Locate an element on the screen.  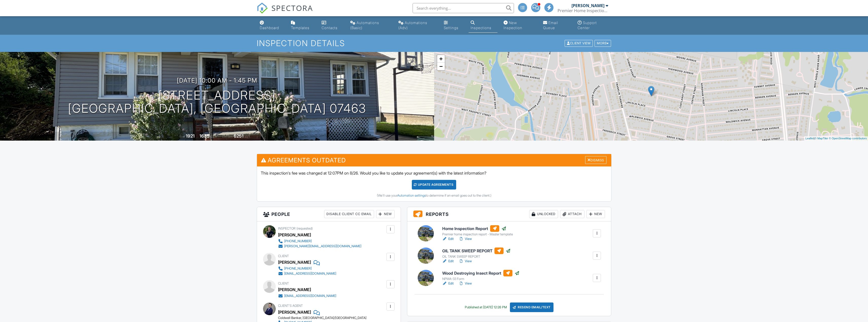
div: Automations (Adv) is located at coordinates (413, 25).